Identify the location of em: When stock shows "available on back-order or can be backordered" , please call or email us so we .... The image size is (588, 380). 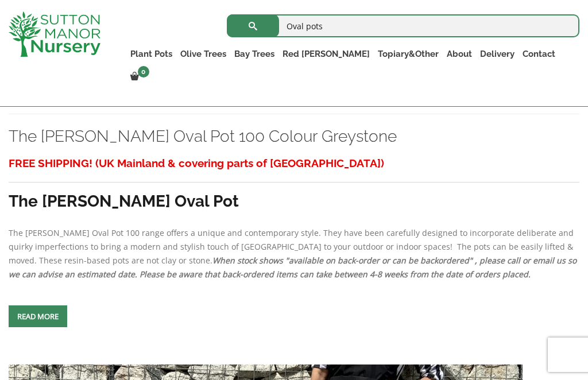
(292, 267).